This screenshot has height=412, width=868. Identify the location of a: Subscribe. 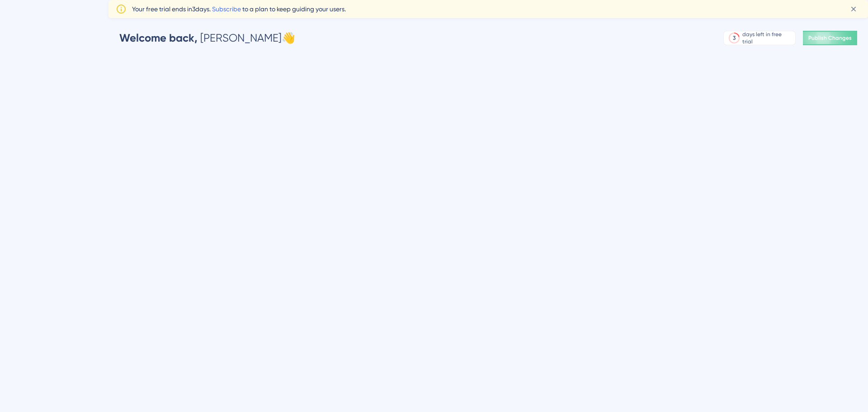
(226, 9).